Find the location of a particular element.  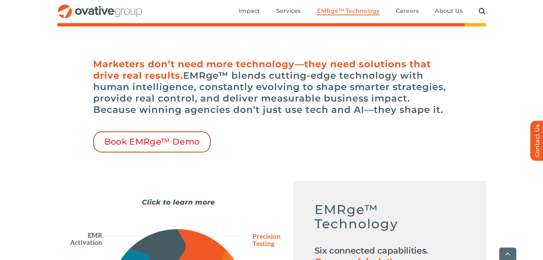

a: Impact is located at coordinates (249, 11).